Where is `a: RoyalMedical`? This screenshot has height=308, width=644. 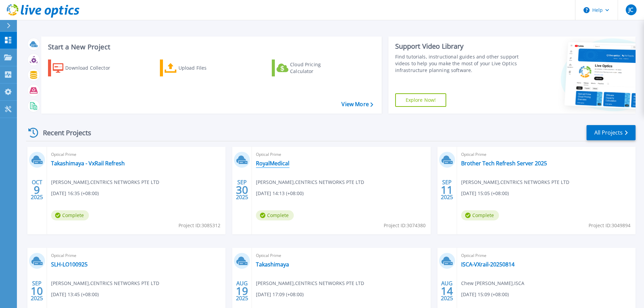
a: RoyalMedical is located at coordinates (272, 163).